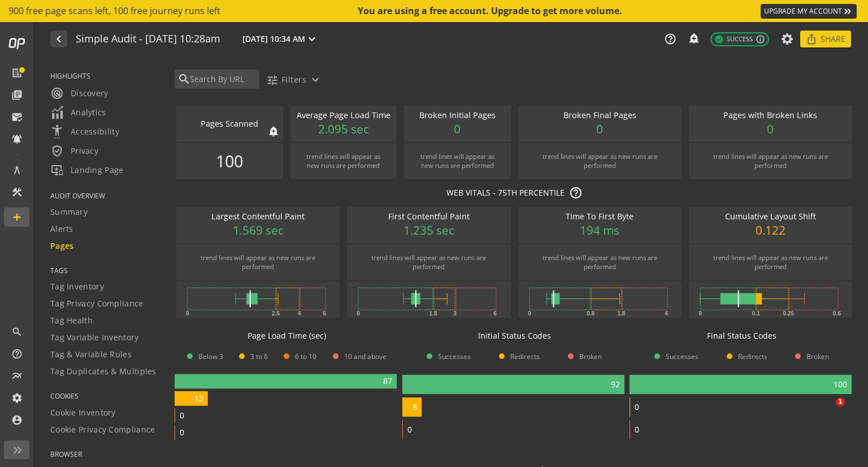 This screenshot has height=467, width=868. I want to click on text: 87, so click(388, 380).